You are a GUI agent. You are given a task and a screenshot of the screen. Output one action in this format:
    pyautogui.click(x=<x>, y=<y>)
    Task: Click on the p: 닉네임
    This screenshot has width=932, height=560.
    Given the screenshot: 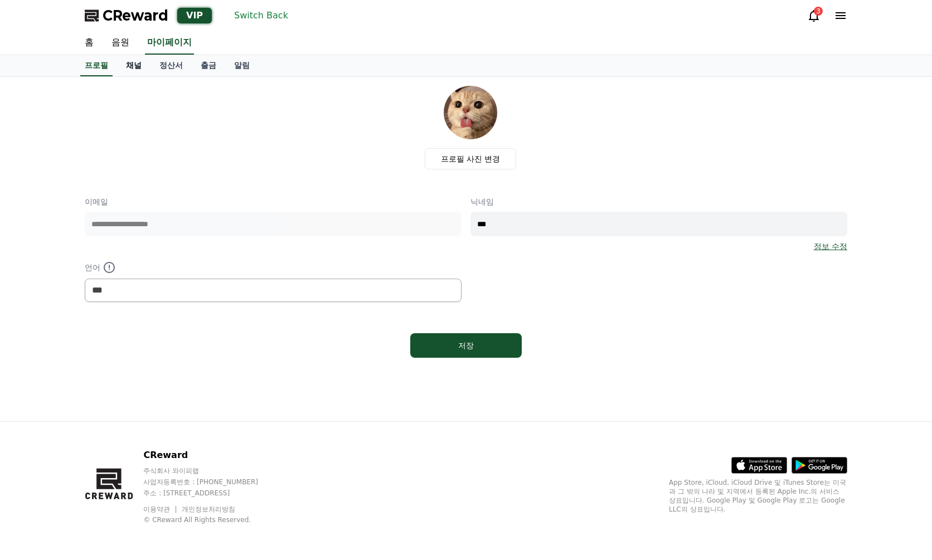 What is the action you would take?
    pyautogui.click(x=659, y=202)
    